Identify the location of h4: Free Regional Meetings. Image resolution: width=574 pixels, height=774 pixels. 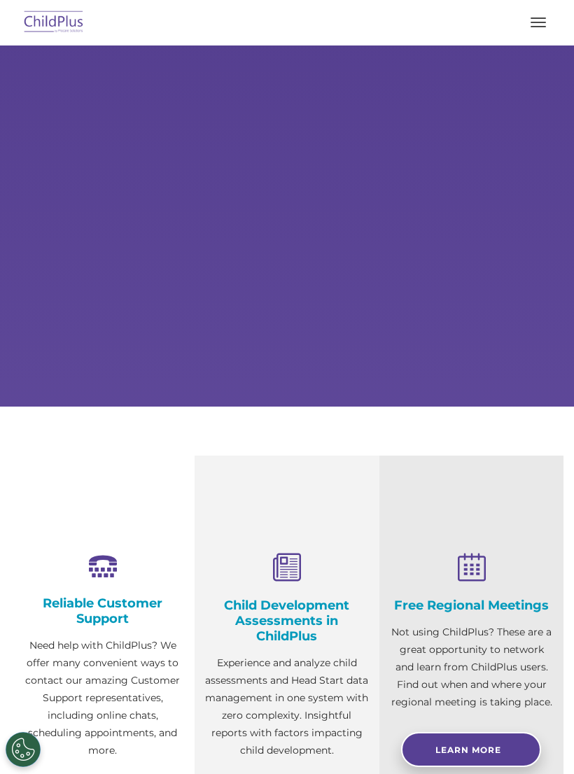
(471, 605).